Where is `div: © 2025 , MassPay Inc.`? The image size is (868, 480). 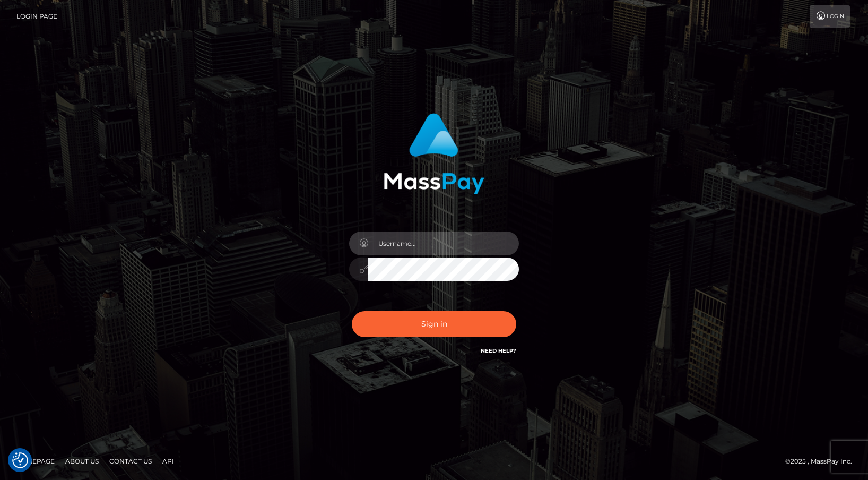 div: © 2025 , MassPay Inc. is located at coordinates (823, 462).